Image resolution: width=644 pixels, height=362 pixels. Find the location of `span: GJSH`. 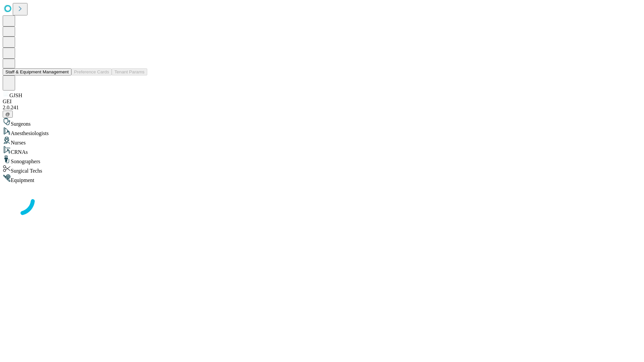

span: GJSH is located at coordinates (16, 95).